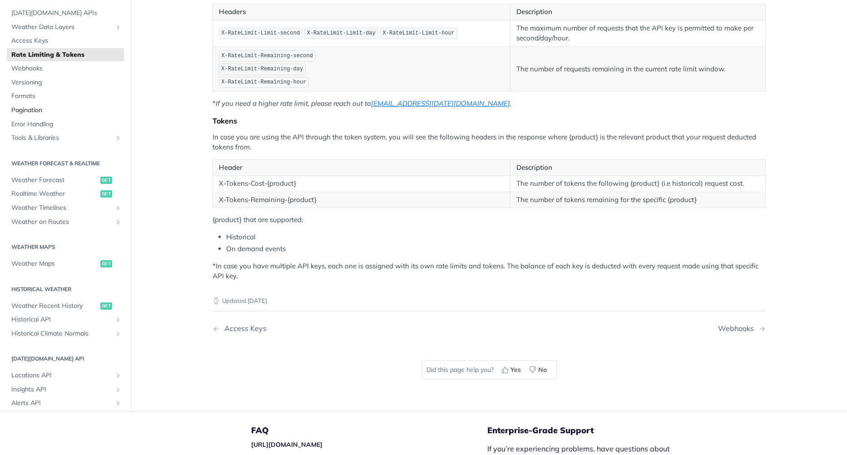  What do you see at coordinates (65, 208) in the screenshot?
I see `a: Weather TimelinesShow subpages for Weather Timelines` at bounding box center [65, 208].